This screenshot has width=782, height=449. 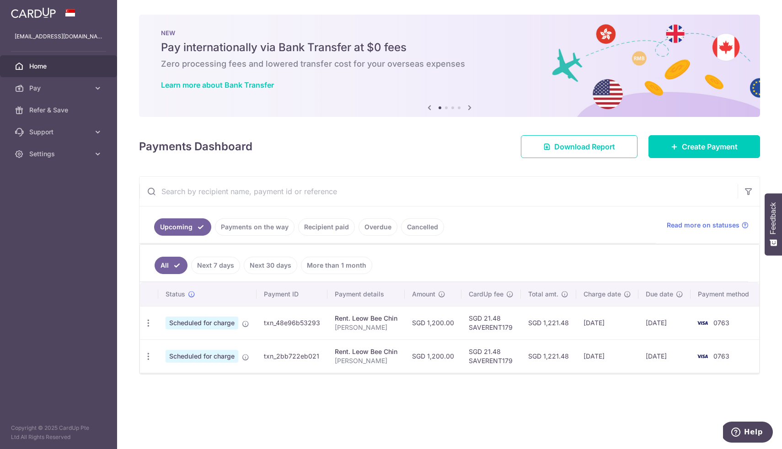 What do you see at coordinates (707, 225) in the screenshot?
I see `a: Read more on statuses` at bounding box center [707, 225].